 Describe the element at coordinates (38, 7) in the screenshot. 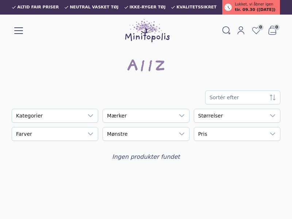

I see `span: Altid fair priser` at that location.